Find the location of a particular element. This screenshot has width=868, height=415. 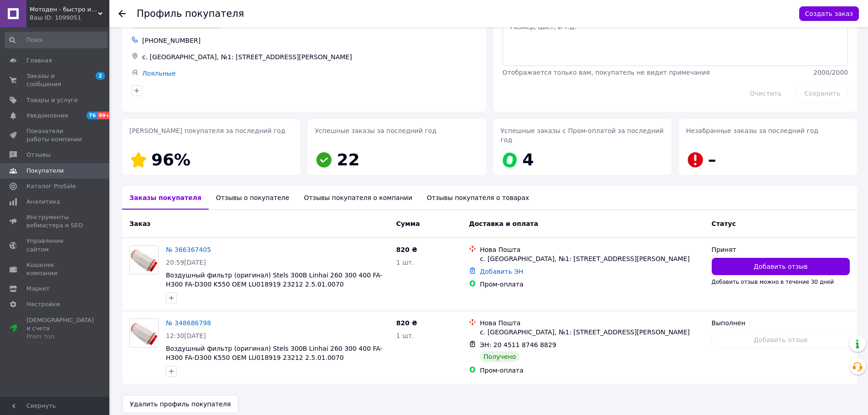

a: № 348686798 is located at coordinates (188, 323).